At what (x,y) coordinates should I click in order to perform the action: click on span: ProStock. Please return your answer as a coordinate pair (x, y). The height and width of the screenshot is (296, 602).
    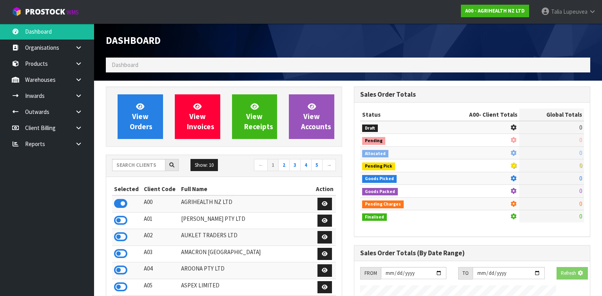
    Looking at the image, I should click on (45, 12).